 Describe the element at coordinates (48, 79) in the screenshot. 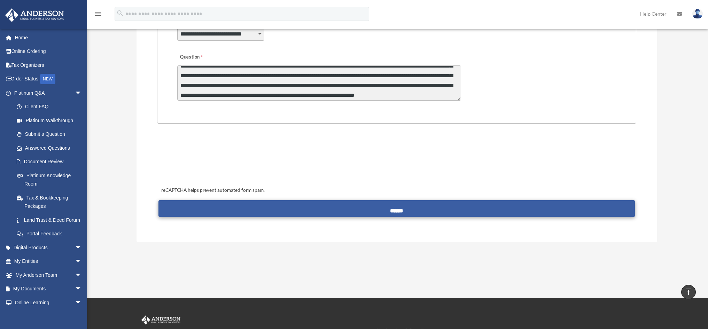

I see `div: NEW` at that location.